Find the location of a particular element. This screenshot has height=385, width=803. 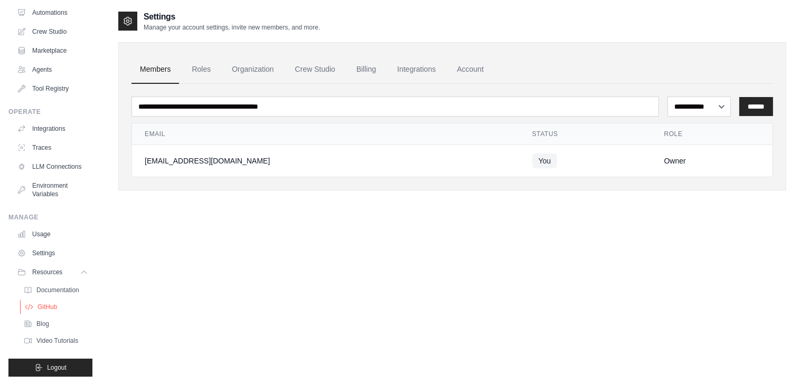

div: Owner is located at coordinates (712, 161).